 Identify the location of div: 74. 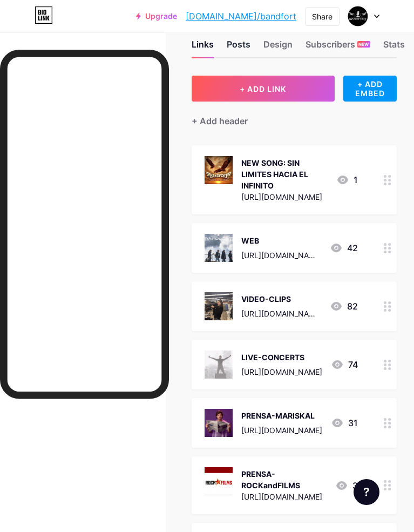
(345, 365).